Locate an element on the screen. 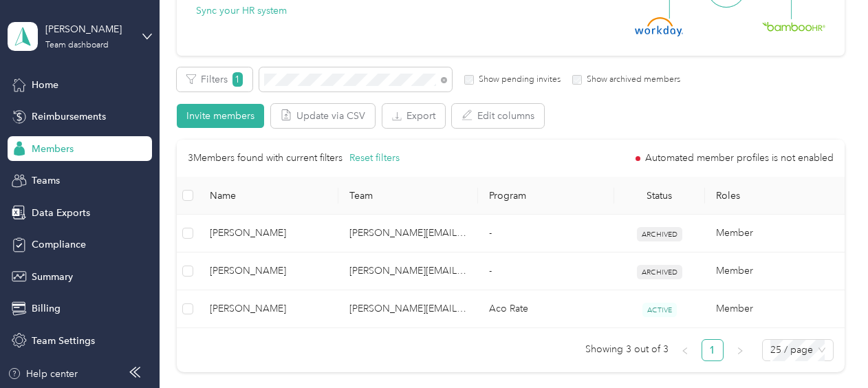 The image size is (868, 388). li: Next Page is located at coordinates (740, 350).